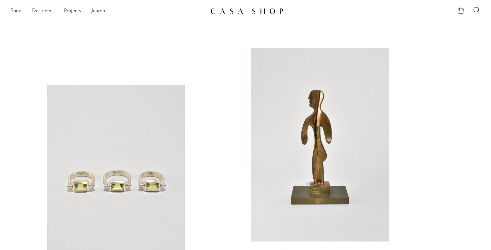 Image resolution: width=491 pixels, height=250 pixels. What do you see at coordinates (108, 11) in the screenshot?
I see `nav: Desktop navigation` at bounding box center [108, 11].